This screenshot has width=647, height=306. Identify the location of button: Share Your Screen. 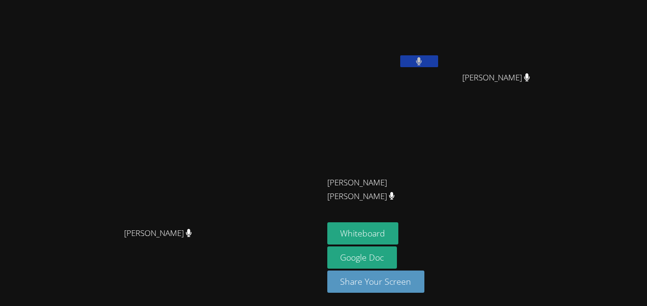
(376, 282).